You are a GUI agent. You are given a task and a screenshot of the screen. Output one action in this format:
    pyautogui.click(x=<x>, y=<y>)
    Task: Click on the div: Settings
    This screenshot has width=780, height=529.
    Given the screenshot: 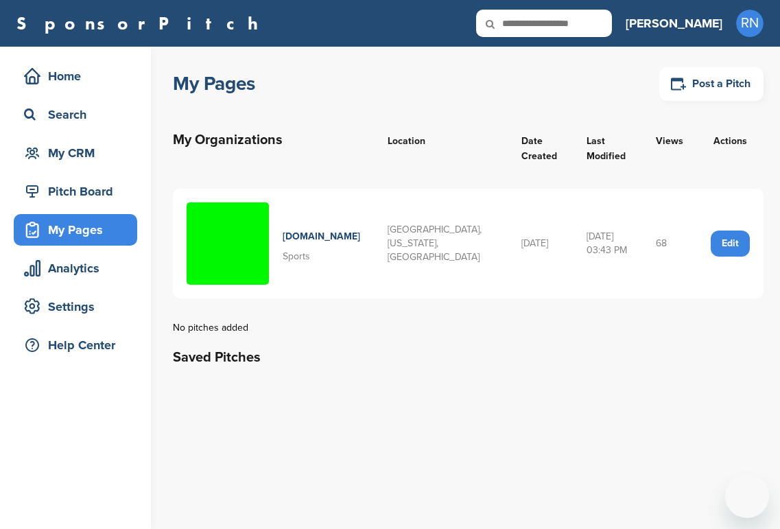 What is the action you would take?
    pyautogui.click(x=79, y=307)
    